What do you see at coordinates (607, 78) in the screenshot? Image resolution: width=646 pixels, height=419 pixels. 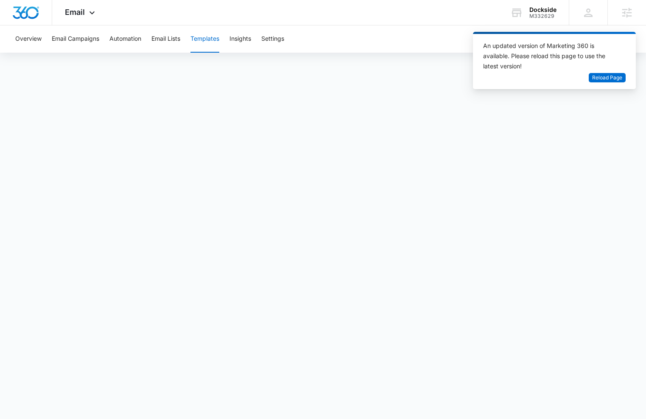 I see `span: Reload Page` at bounding box center [607, 78].